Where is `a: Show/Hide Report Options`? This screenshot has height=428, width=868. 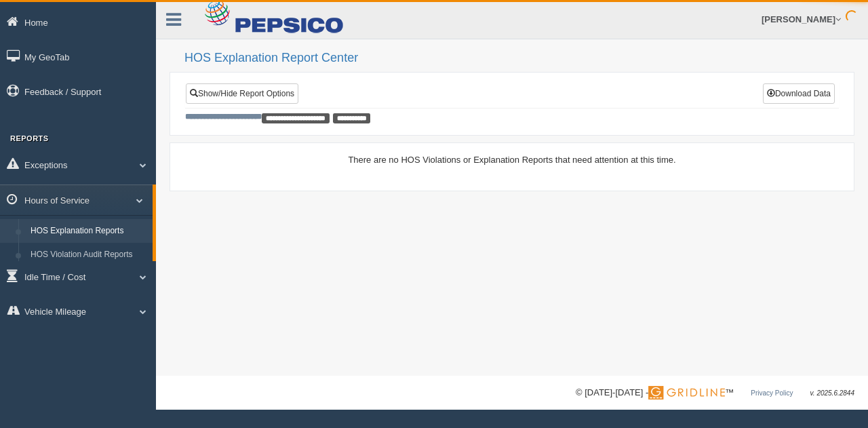
a: Show/Hide Report Options is located at coordinates (242, 94).